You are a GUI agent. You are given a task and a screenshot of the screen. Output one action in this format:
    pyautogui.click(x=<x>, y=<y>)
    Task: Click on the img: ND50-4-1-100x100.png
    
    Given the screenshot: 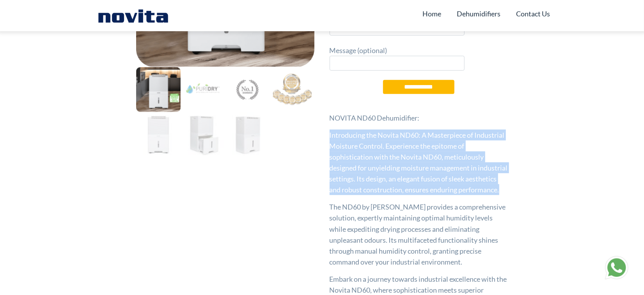 What is the action you would take?
    pyautogui.click(x=247, y=90)
    